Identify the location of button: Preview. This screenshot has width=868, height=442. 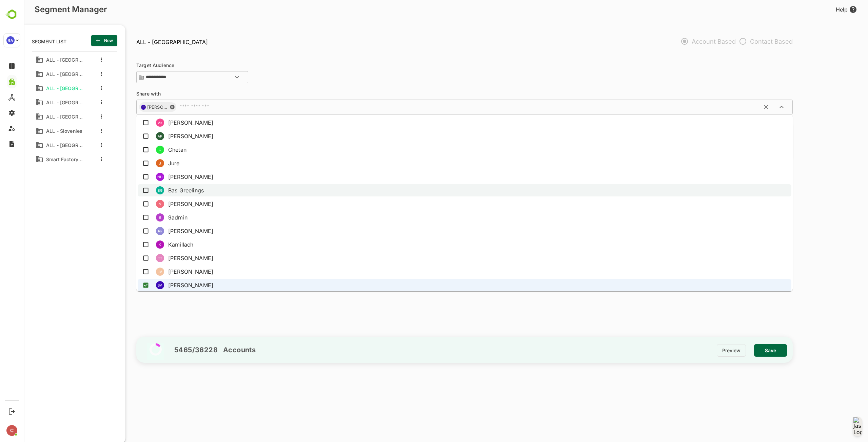
(707, 350).